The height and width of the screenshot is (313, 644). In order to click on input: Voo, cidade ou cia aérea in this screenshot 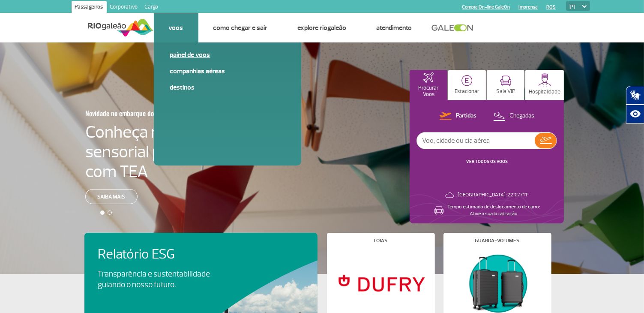, I will do `click(476, 141)`.